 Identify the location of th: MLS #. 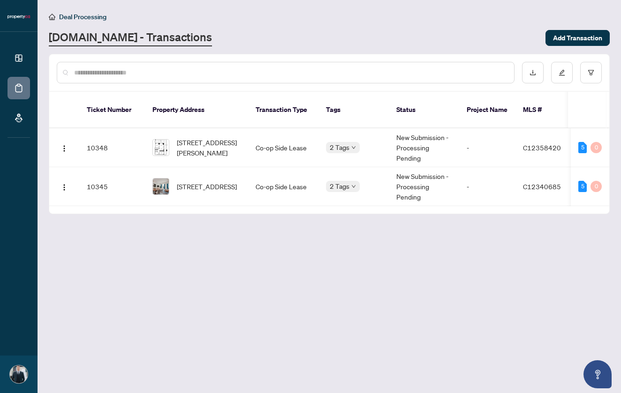
(543, 110).